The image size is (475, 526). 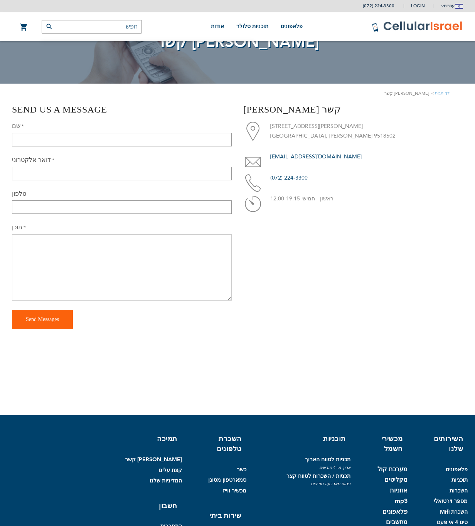 What do you see at coordinates (122, 110) in the screenshot?
I see `h3: Send us a message` at bounding box center [122, 110].